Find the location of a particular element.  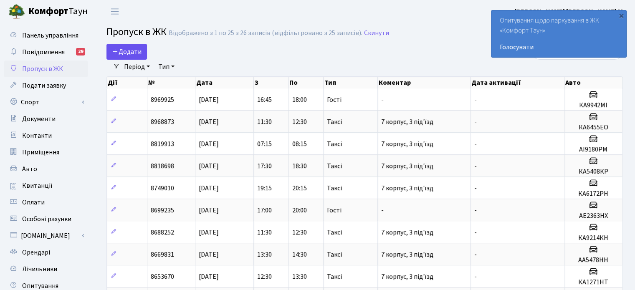

h5: AE2363HX is located at coordinates (593, 216).